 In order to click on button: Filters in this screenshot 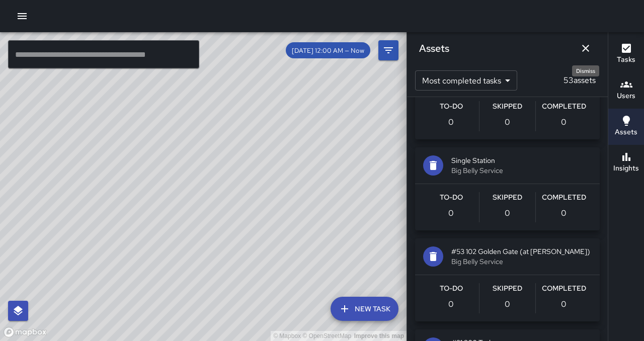, I will do `click(389, 51)`.